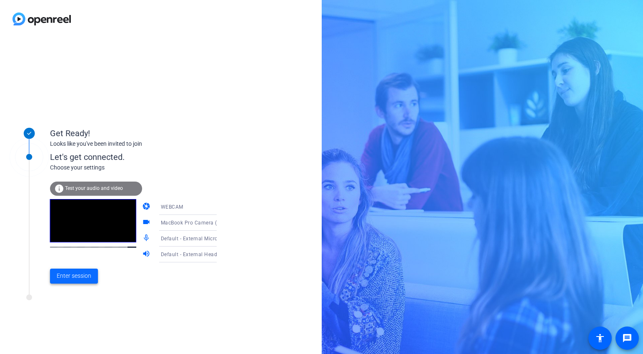 The height and width of the screenshot is (354, 643). What do you see at coordinates (142, 157) in the screenshot?
I see `div: Let's get connected.` at bounding box center [142, 157].